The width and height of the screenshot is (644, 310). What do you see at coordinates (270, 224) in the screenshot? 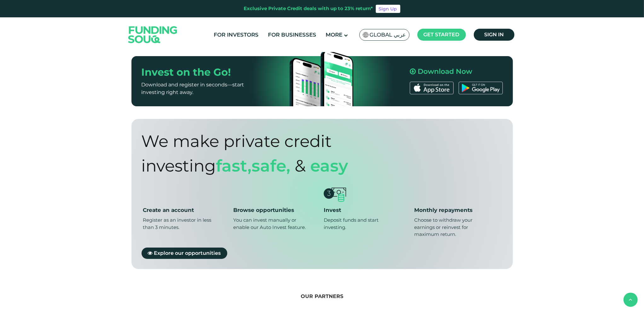
I see `div: You can invest manually or enable our Auto Invest feature.` at bounding box center [270, 224].